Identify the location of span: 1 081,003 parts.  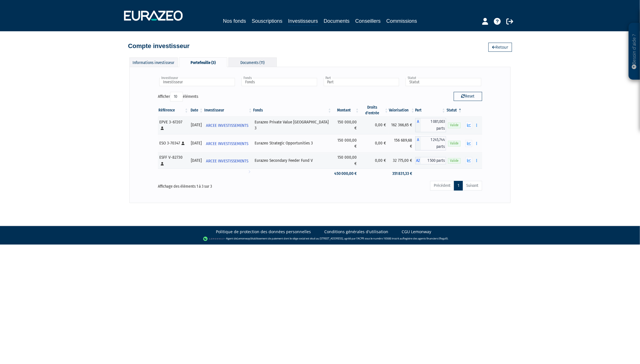
(433, 125).